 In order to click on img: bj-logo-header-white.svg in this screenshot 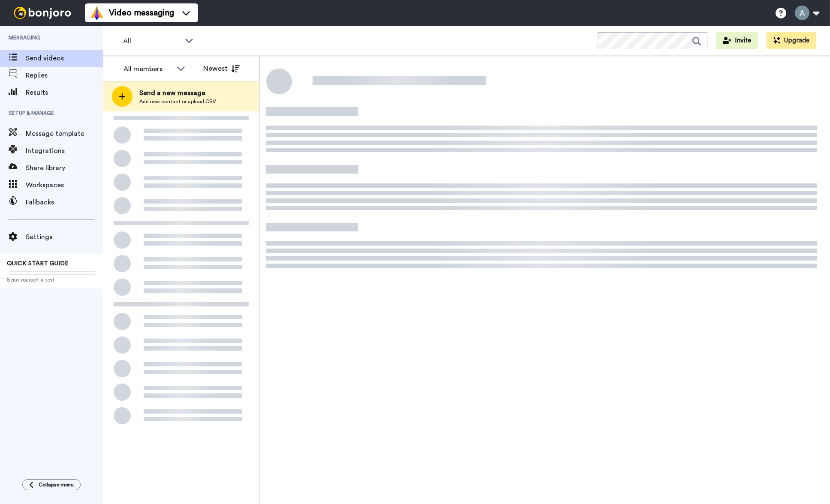, I will do `click(42, 13)`.